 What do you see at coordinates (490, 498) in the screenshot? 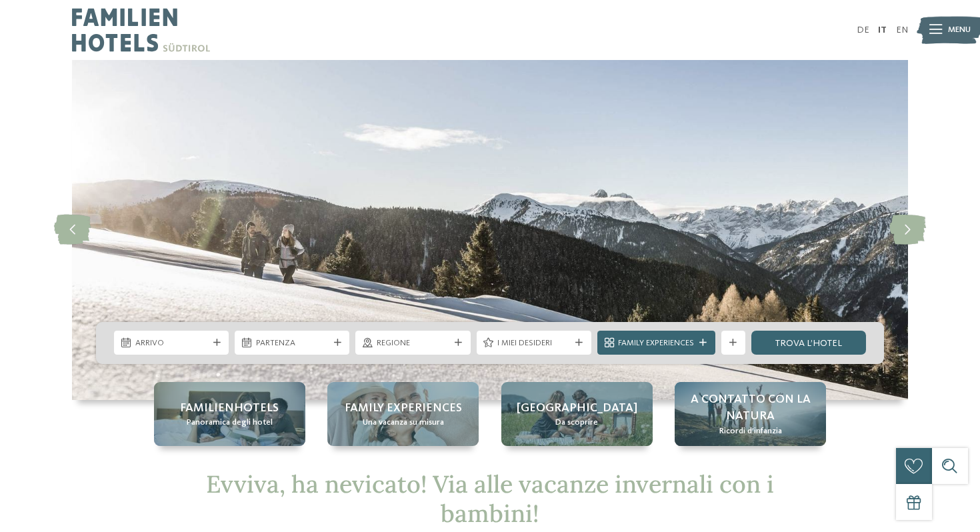
I see `span: Evviva, ha nevicato! Via alle vacanze invernali con i bambini!` at bounding box center [490, 498].